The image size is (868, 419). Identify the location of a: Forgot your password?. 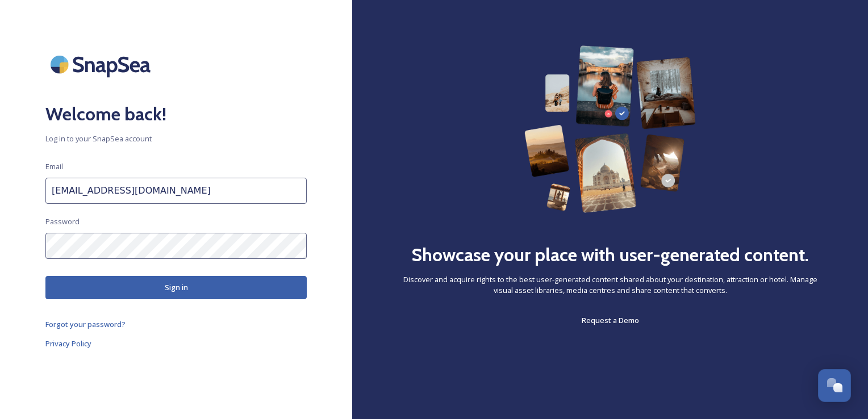
(176, 324).